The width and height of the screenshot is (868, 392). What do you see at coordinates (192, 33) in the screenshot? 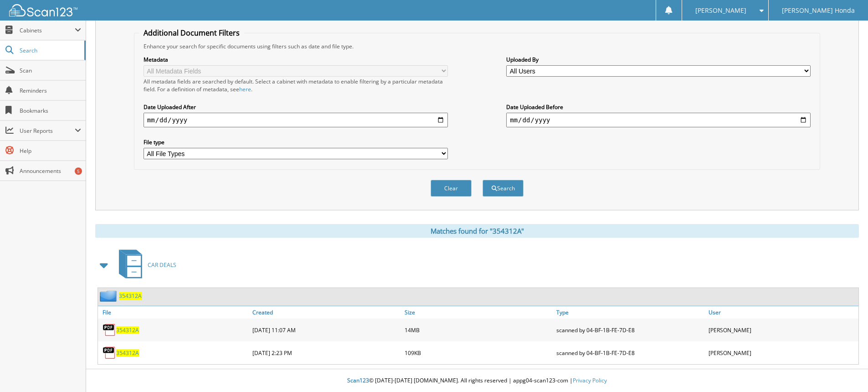
I see `legend: Additional Document Filters` at bounding box center [192, 33].